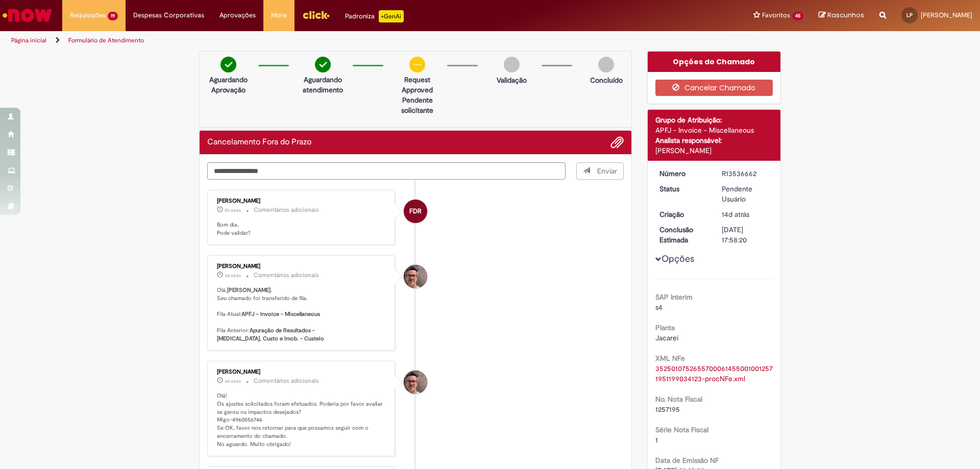 This screenshot has height=469, width=980. I want to click on div: Opções do Chamado, so click(714, 62).